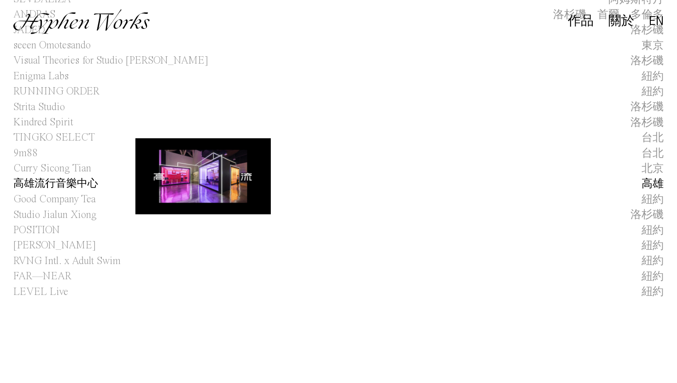 Image resolution: width=677 pixels, height=383 pixels. Describe the element at coordinates (56, 91) in the screenshot. I see `span: RUNNING ORDER` at that location.